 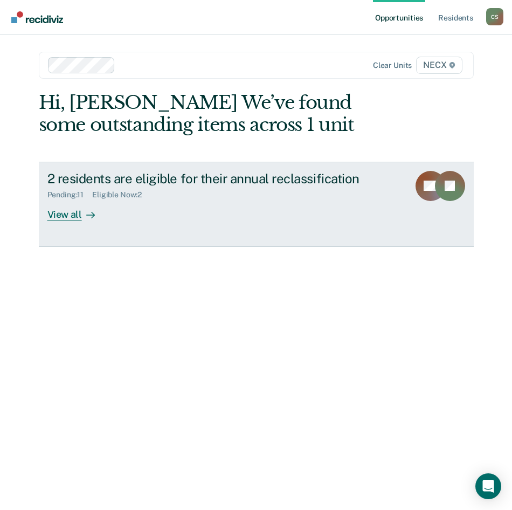 What do you see at coordinates (393, 65) in the screenshot?
I see `div: Clear units` at bounding box center [393, 65].